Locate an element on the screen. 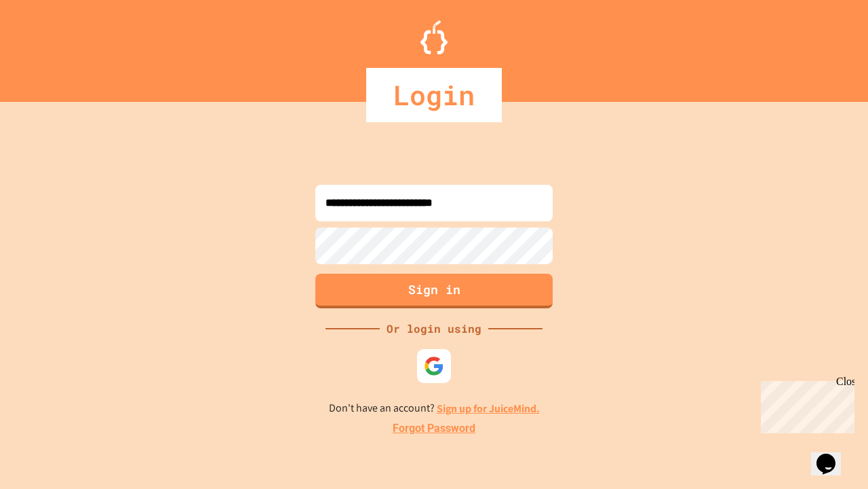 This screenshot has height=489, width=868. p: Don't have an account? is located at coordinates (434, 408).